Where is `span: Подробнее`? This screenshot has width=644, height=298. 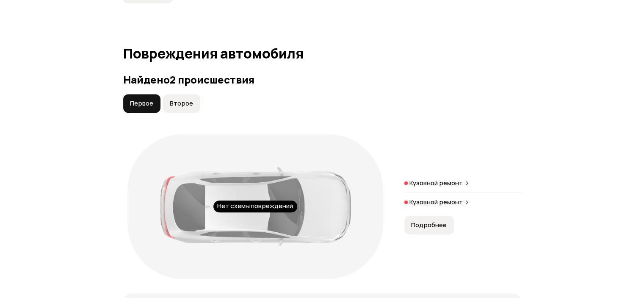
span: Подробнее is located at coordinates (429, 225).